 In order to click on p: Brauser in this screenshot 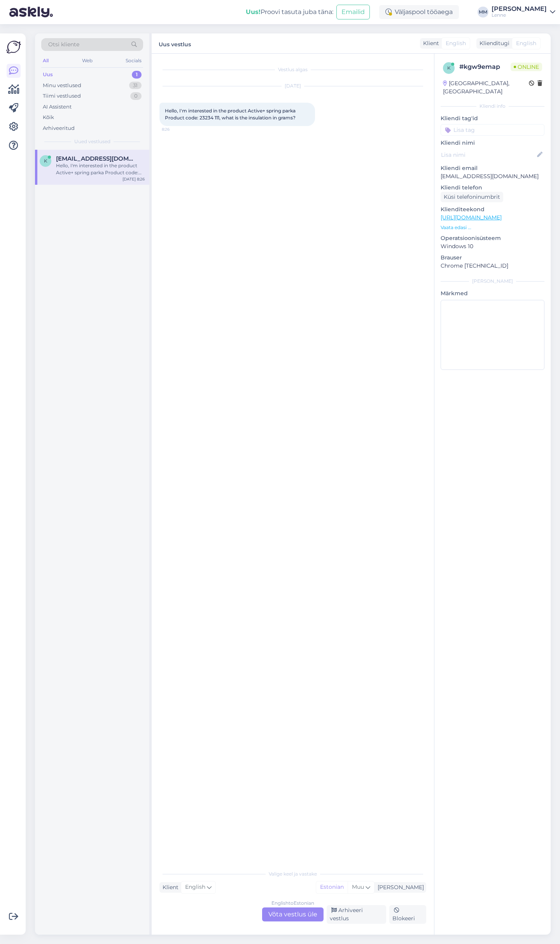, I will do `click(493, 258)`.